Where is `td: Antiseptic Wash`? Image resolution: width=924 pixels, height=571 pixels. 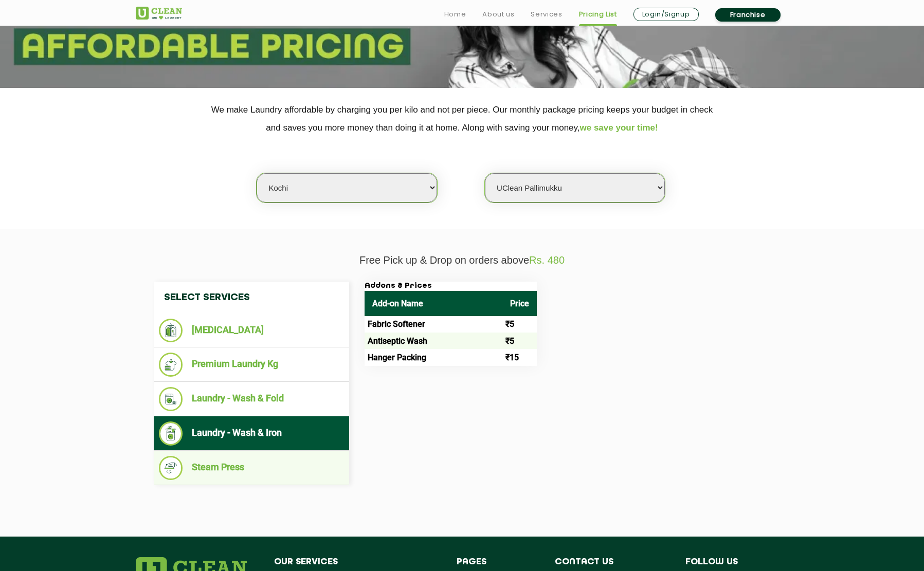 td: Antiseptic Wash is located at coordinates (433, 341).